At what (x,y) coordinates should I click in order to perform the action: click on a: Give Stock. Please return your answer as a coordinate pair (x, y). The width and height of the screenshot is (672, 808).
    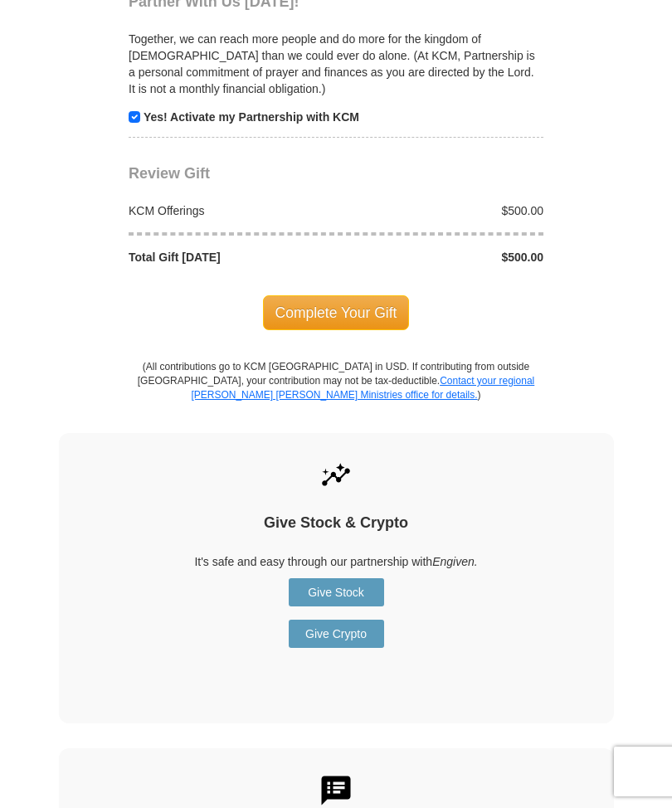
    Looking at the image, I should click on (336, 592).